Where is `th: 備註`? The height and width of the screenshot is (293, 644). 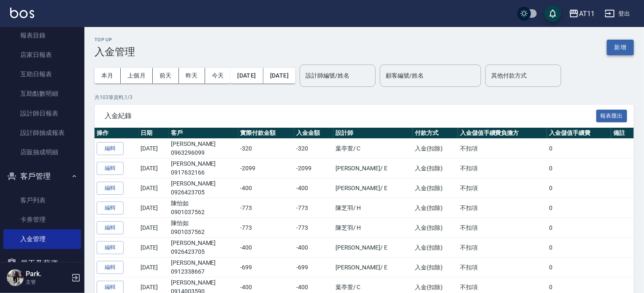 th: 備註 is located at coordinates (622, 133).